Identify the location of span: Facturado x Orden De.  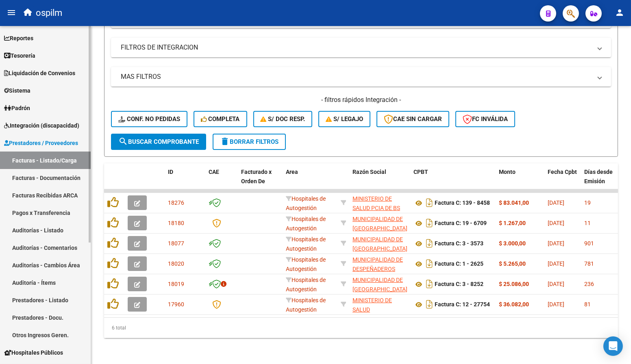
(256, 176).